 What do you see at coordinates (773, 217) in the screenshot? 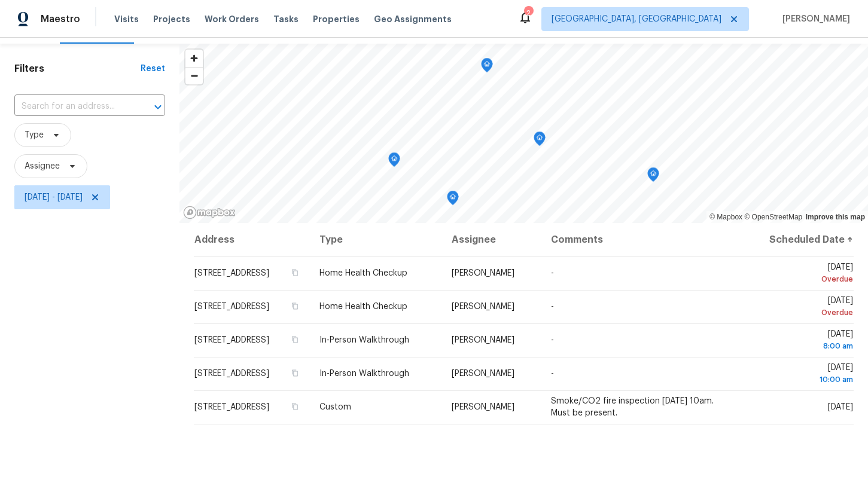
I see `a: OpenStreetMap` at bounding box center [773, 217].